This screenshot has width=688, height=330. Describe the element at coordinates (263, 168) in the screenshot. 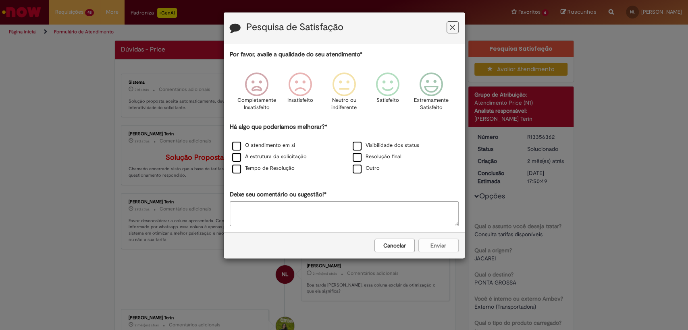

I see `label: Tempo de Resolução` at that location.